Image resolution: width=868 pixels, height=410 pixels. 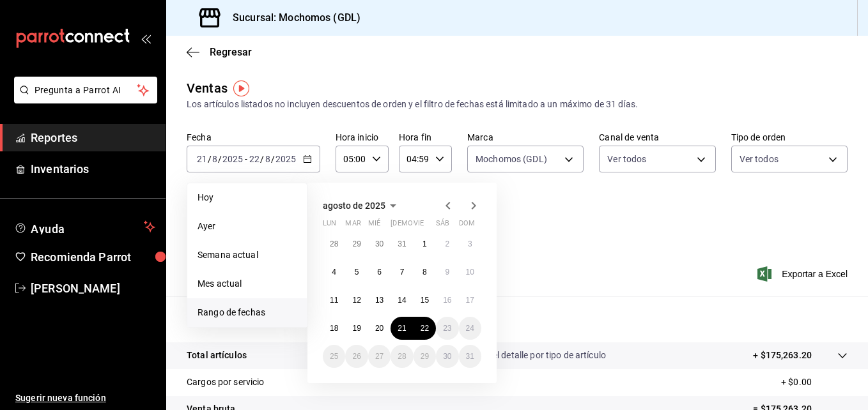 What do you see at coordinates (83, 99) in the screenshot?
I see `a: Pregunta a Parrot AI` at bounding box center [83, 99].